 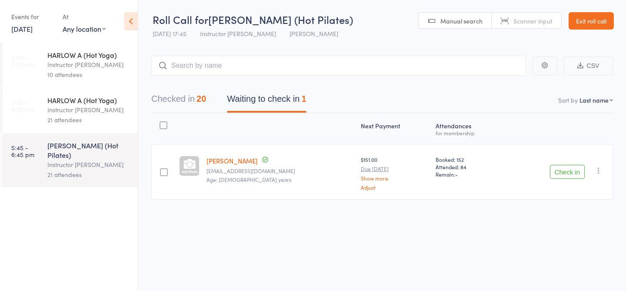 I want to click on div: Events for, so click(x=33, y=17).